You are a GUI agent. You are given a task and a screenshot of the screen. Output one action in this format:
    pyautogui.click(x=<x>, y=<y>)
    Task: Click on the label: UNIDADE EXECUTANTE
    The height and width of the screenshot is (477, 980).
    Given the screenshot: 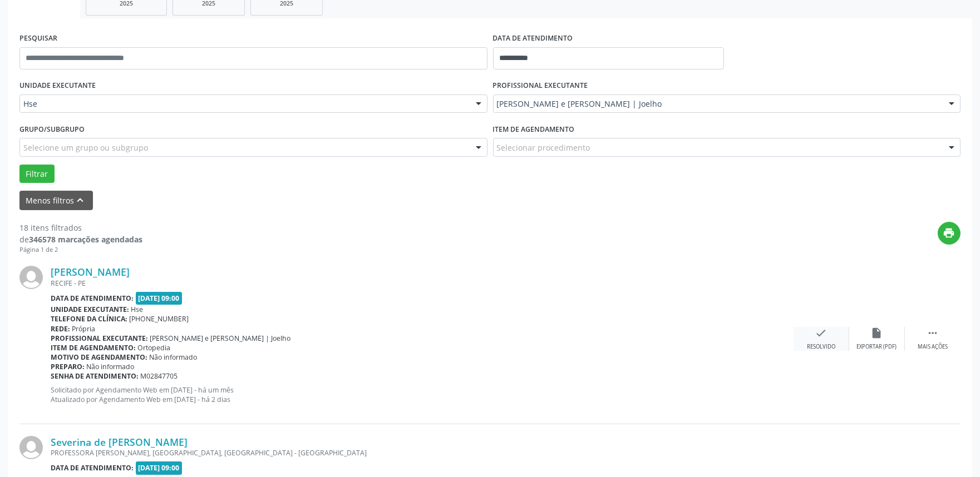 What is the action you would take?
    pyautogui.click(x=57, y=86)
    